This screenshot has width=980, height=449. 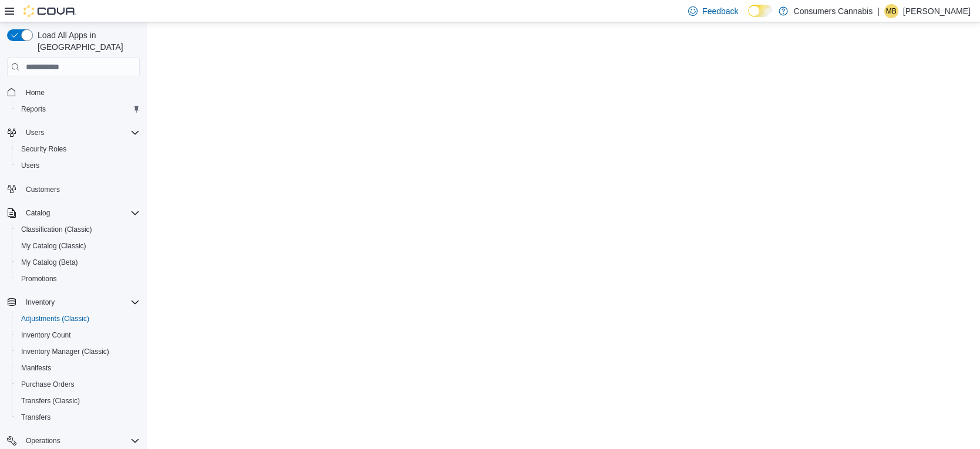 What do you see at coordinates (720, 12) in the screenshot?
I see `span: Feedback` at bounding box center [720, 12].